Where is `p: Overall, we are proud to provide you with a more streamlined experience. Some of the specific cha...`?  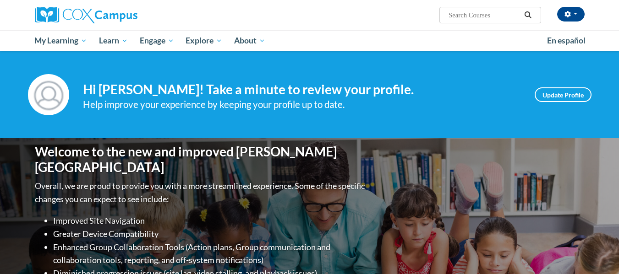 p: Overall, we are proud to provide you with a more streamlined experience. Some of the specific cha... is located at coordinates (201, 193).